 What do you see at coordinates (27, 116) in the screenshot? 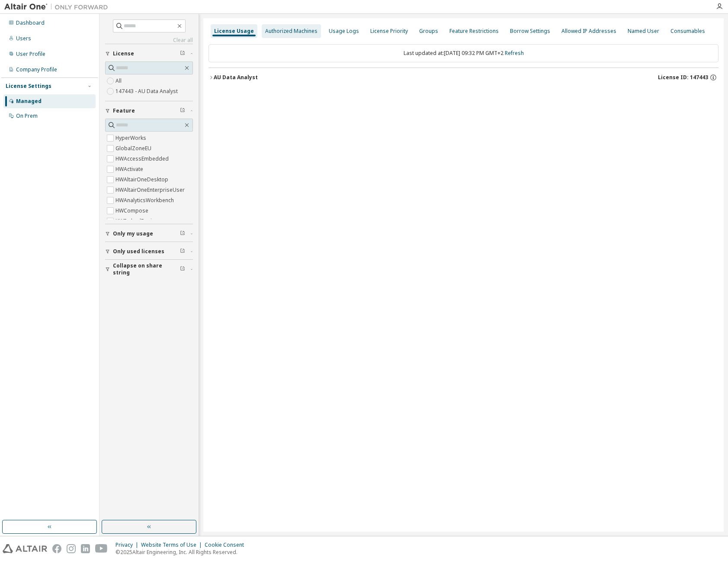
I see `div: On Prem` at bounding box center [27, 116].